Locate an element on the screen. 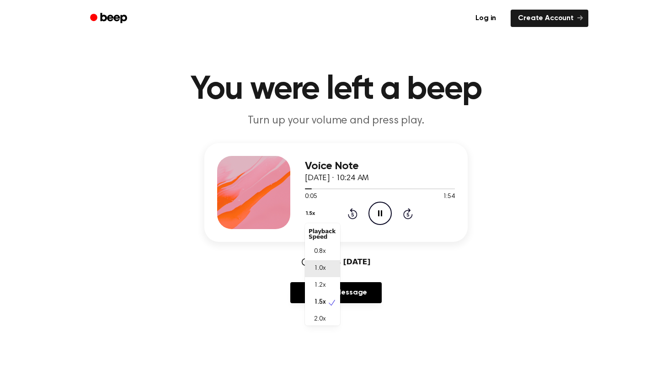 The height and width of the screenshot is (380, 672). span: 0.8x is located at coordinates (319, 251).